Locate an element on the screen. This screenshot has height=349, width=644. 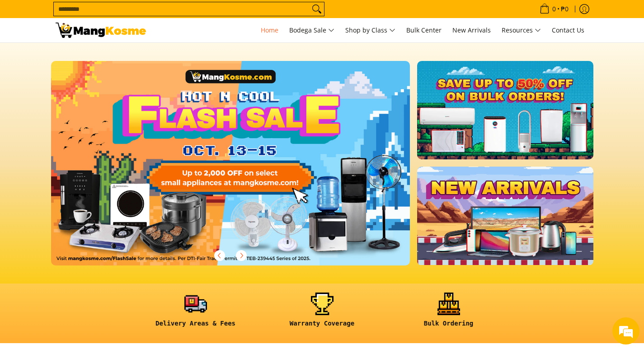
span: 0 is located at coordinates (554, 9).